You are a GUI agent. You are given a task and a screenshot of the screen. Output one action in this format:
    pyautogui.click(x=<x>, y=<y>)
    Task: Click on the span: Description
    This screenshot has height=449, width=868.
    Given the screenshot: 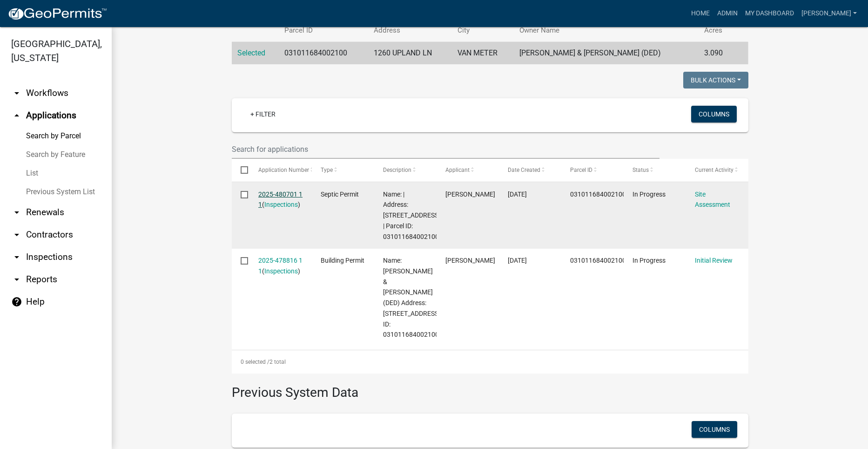 What is the action you would take?
    pyautogui.click(x=397, y=170)
    